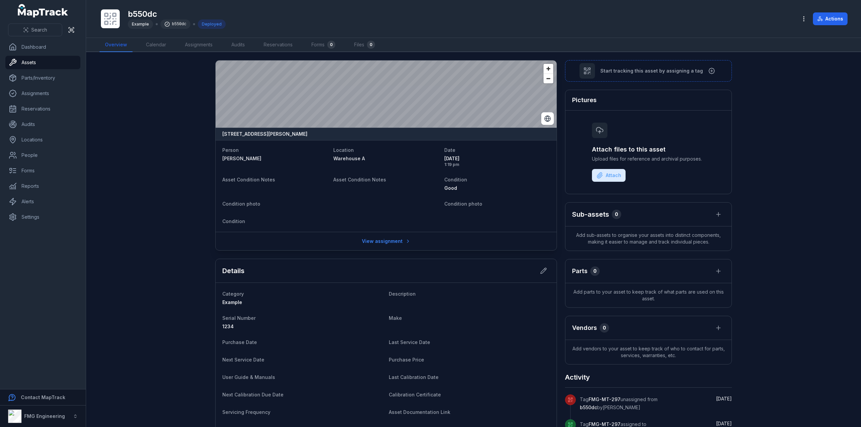 The height and width of the screenshot is (427, 861). I want to click on h2: Activity, so click(577, 378).